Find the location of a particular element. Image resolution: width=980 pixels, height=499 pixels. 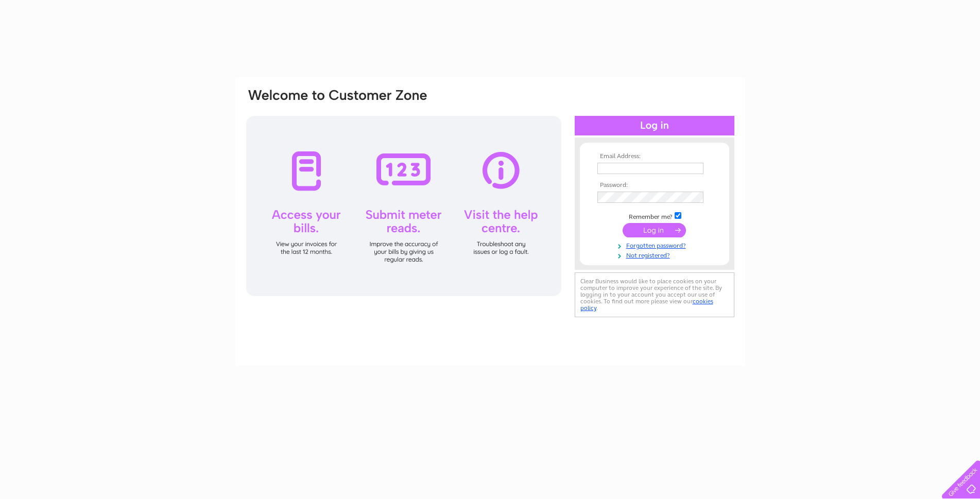

input: Submit is located at coordinates (654, 231).